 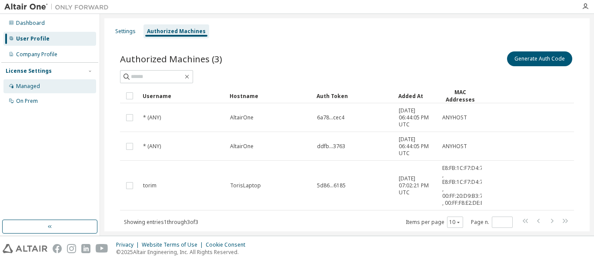 What do you see at coordinates (183, 96) in the screenshot?
I see `div: Username` at bounding box center [183, 96].